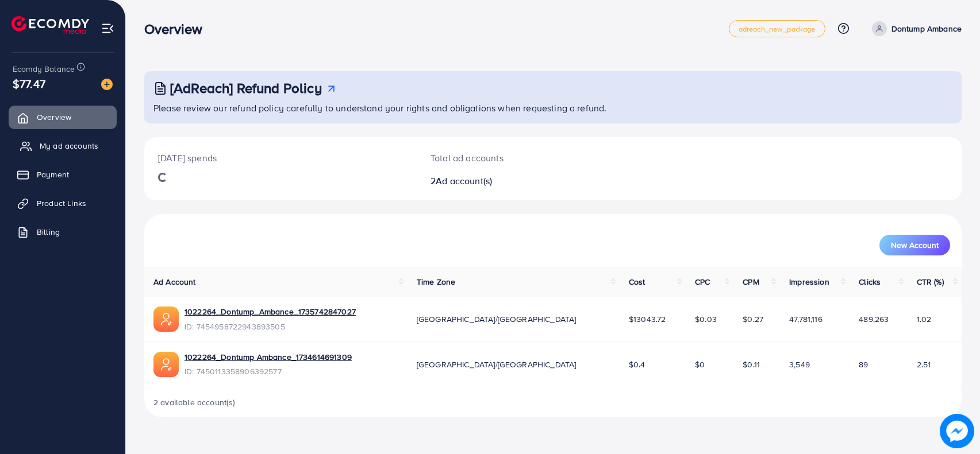 The width and height of the screenshot is (980, 454). I want to click on a: My ad accounts, so click(63, 146).